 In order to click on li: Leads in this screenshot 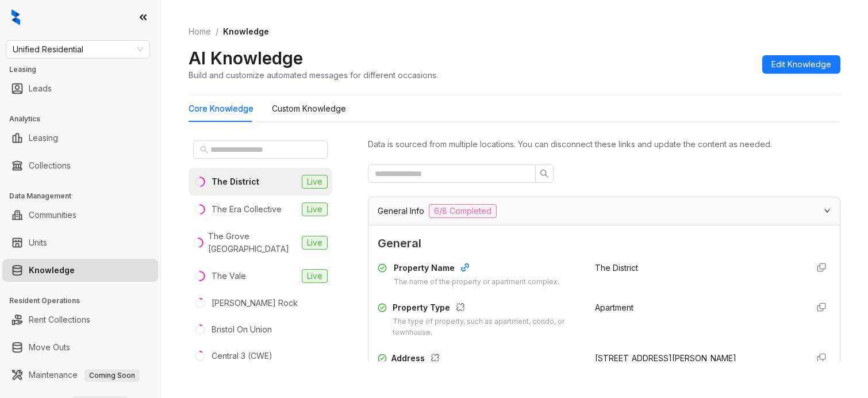, I will do `click(80, 88)`.